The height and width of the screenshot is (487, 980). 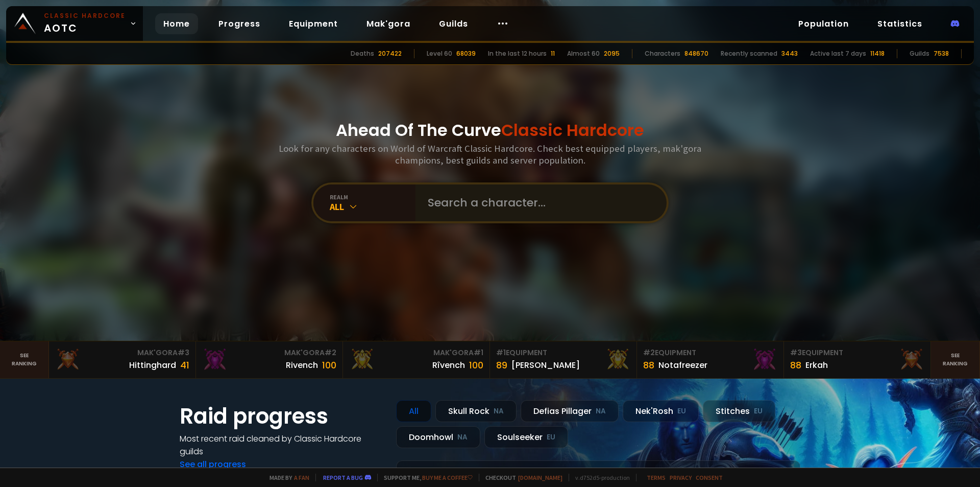 What do you see at coordinates (153, 364) in the screenshot?
I see `div: Hittinghard` at bounding box center [153, 364].